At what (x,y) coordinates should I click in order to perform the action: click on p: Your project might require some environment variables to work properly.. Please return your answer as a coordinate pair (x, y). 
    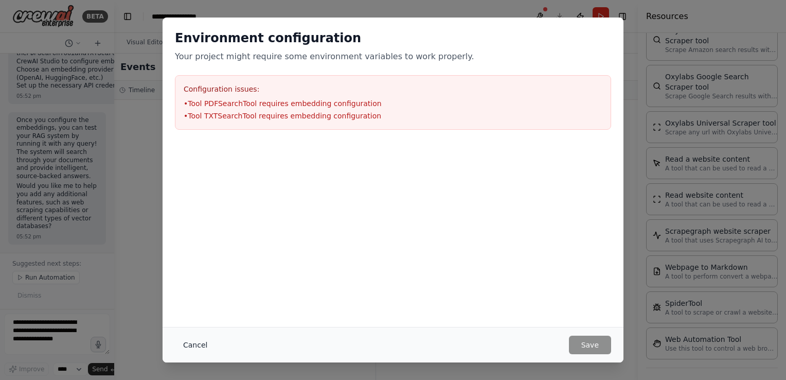
    Looking at the image, I should click on (393, 57).